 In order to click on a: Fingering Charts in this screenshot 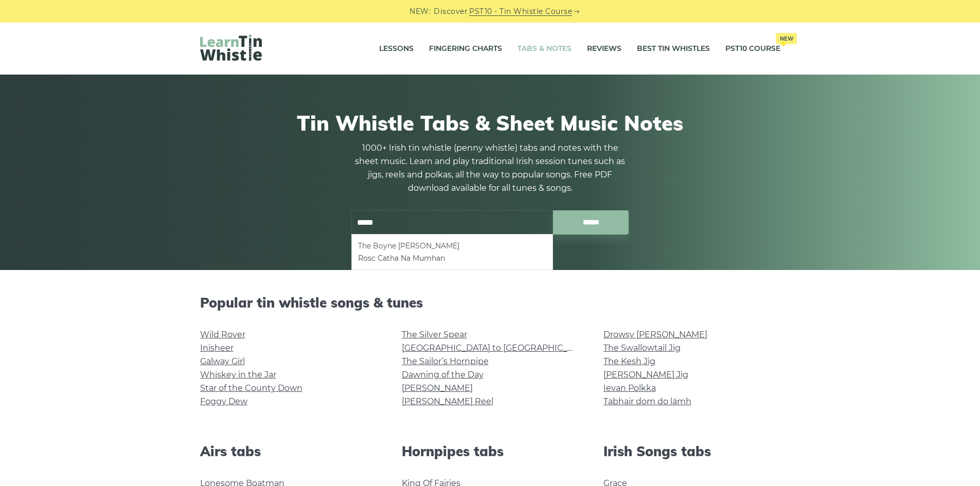, I will do `click(465, 49)`.